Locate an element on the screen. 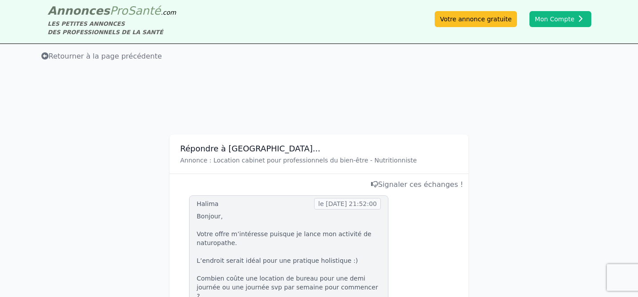  div: LES PETITES ANNONCES DES PROFESSIONNELS DE LA SANTÉ is located at coordinates (112, 28).